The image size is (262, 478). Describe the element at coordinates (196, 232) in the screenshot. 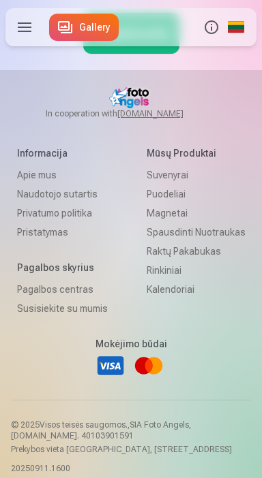

I see `a: Spausdinti nuotraukas` at that location.